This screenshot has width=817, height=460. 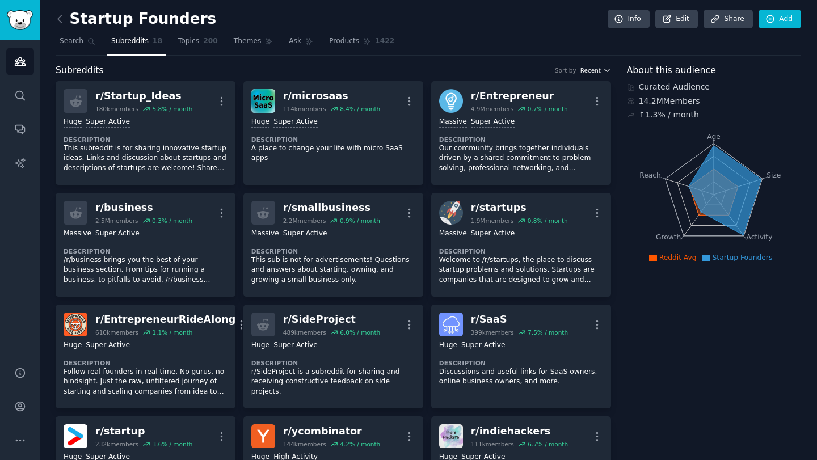 What do you see at coordinates (188, 41) in the screenshot?
I see `span: Topics` at bounding box center [188, 41].